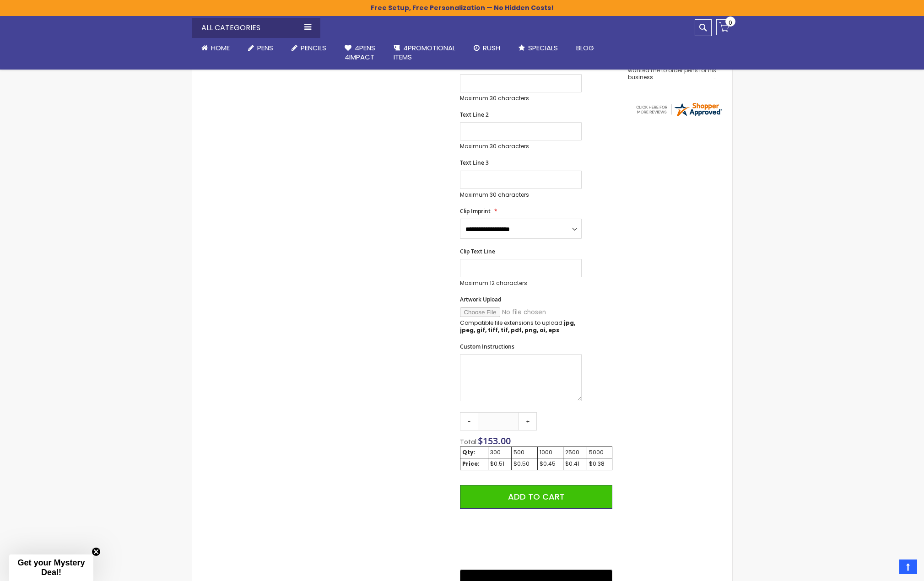 The image size is (924, 581). I want to click on a: Blog, so click(585, 48).